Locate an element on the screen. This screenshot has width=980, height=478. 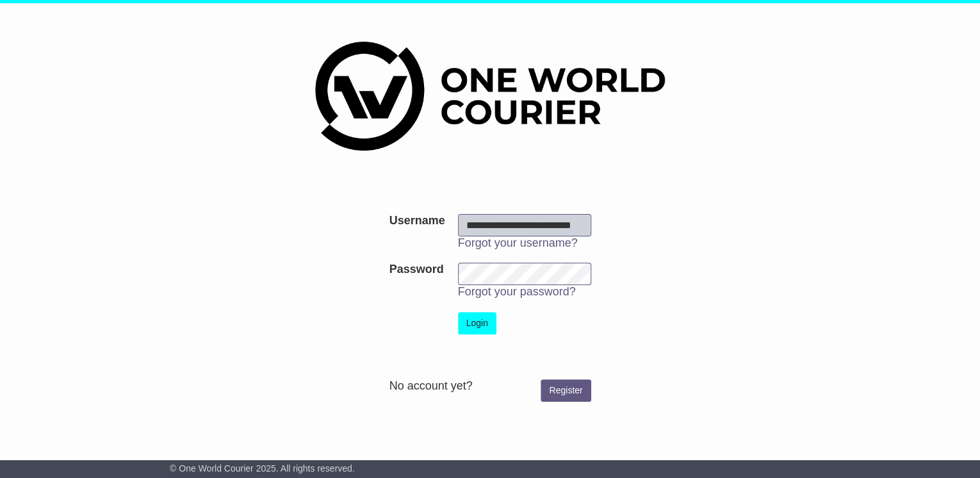
label: Password is located at coordinates (415, 270).